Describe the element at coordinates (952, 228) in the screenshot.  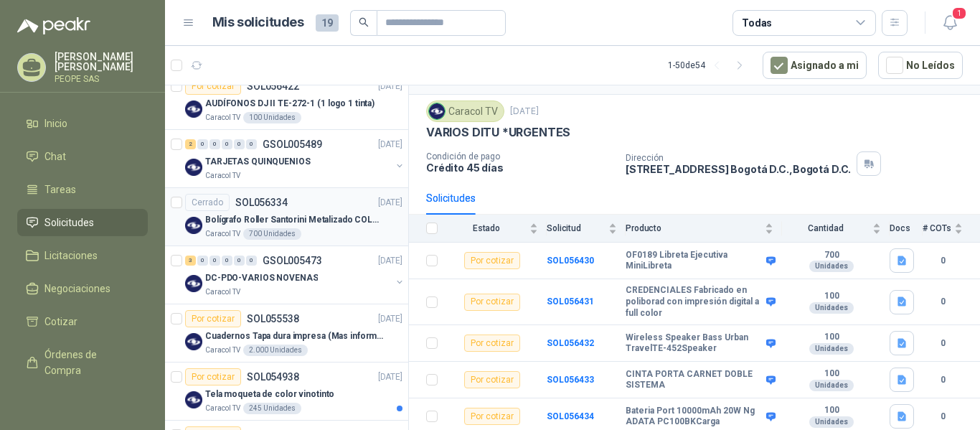
I see `th: # COTs` at that location.